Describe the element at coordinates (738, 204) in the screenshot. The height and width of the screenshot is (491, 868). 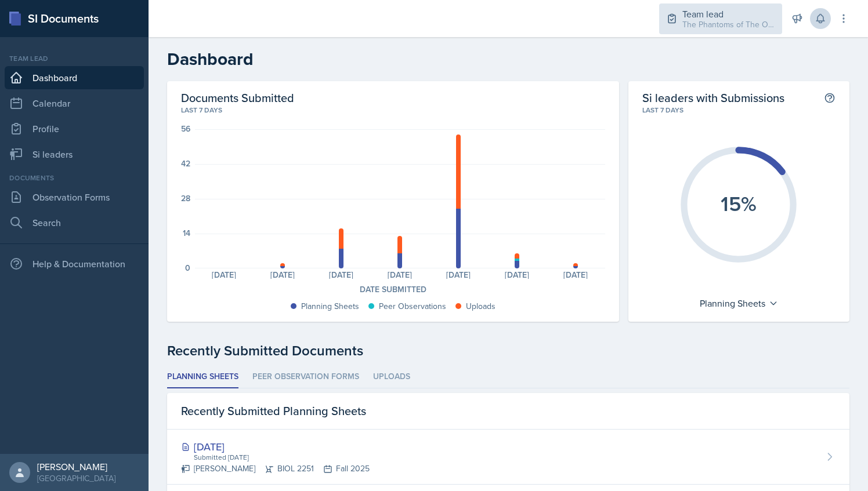
I see `text: 15%` at that location.